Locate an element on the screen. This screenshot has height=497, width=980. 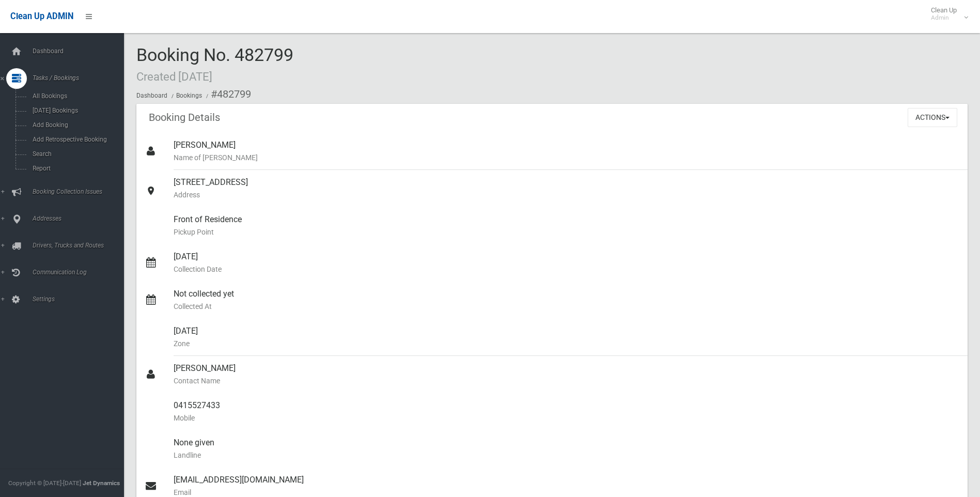
small: Zone is located at coordinates (566, 343).